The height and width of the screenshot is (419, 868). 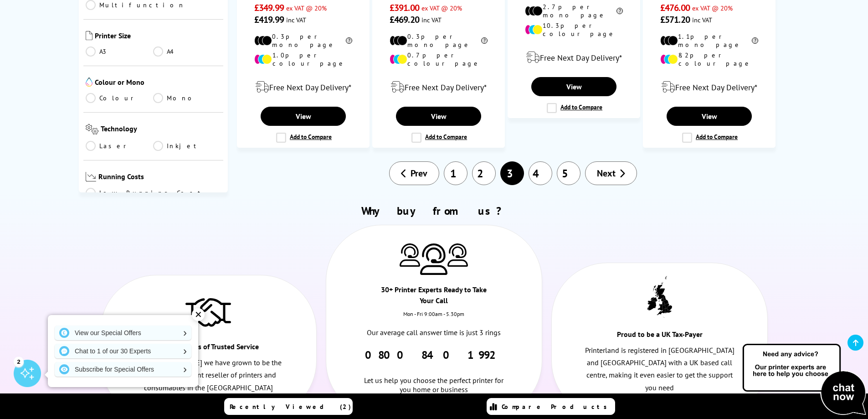 I want to click on a: 4, so click(x=540, y=174).